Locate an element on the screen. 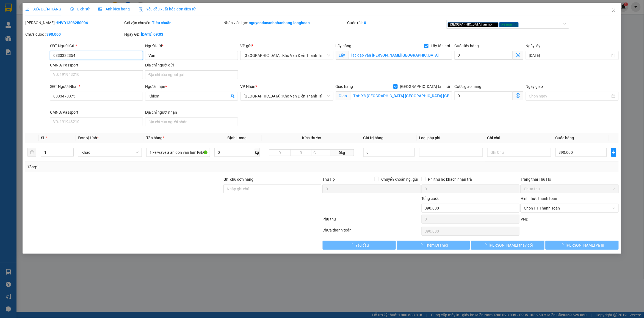 The width and height of the screenshot is (644, 318). b: 0 is located at coordinates (365, 23).